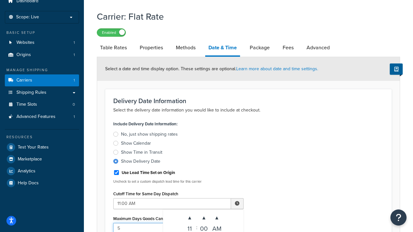  What do you see at coordinates (149, 134) in the screenshot?
I see `div: No, just show shipping rates` at bounding box center [149, 134].